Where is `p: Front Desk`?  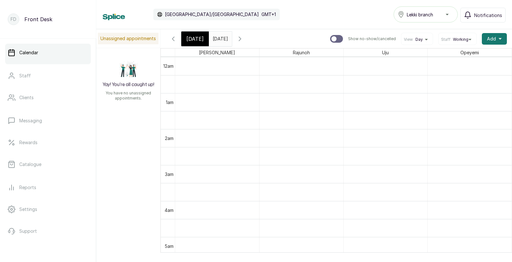 p: Front Desk is located at coordinates (38, 19).